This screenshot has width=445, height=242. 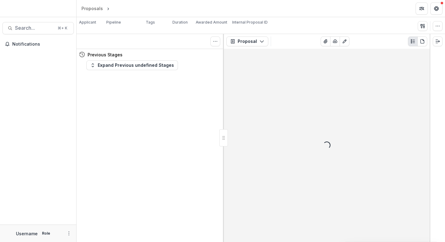 I want to click on p: Tags, so click(x=150, y=22).